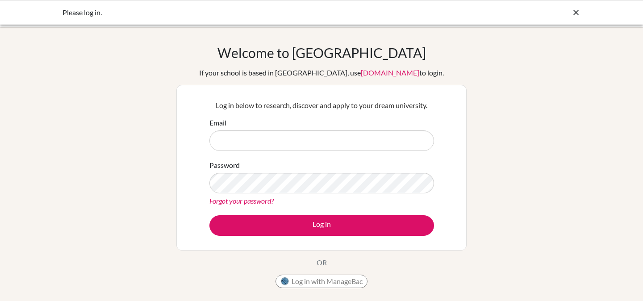 Image resolution: width=643 pixels, height=301 pixels. Describe the element at coordinates (255, 13) in the screenshot. I see `div: Please log in.` at that location.